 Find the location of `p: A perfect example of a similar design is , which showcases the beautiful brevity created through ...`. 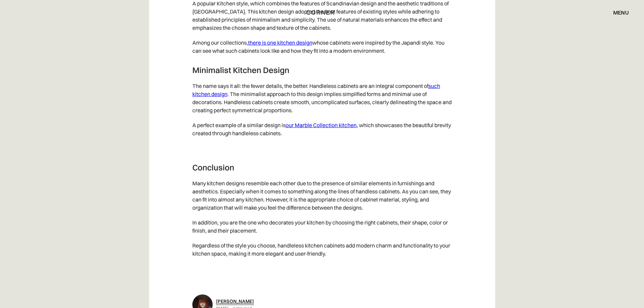

p: A perfect example of a similar design is , which showcases the beautiful brevity created through ... is located at coordinates (322, 129).